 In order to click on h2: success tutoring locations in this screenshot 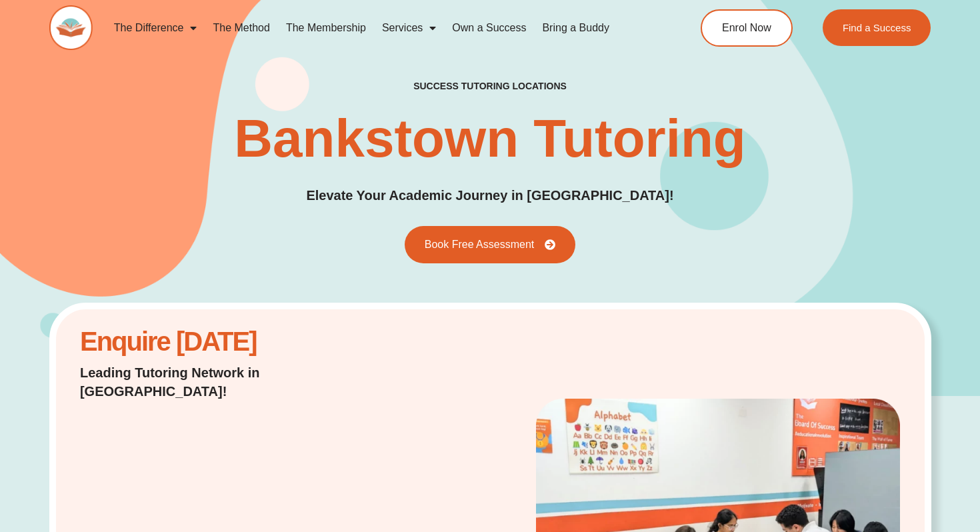, I will do `click(490, 86)`.